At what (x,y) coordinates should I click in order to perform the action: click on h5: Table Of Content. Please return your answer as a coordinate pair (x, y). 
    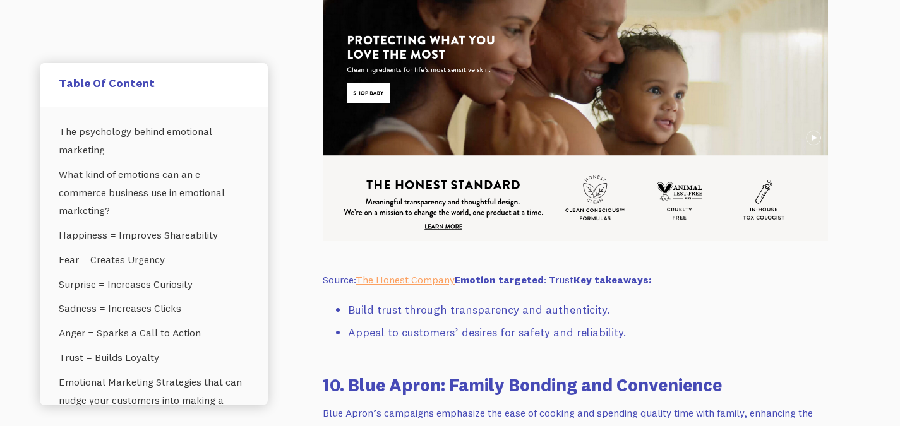
    Looking at the image, I should click on (154, 83).